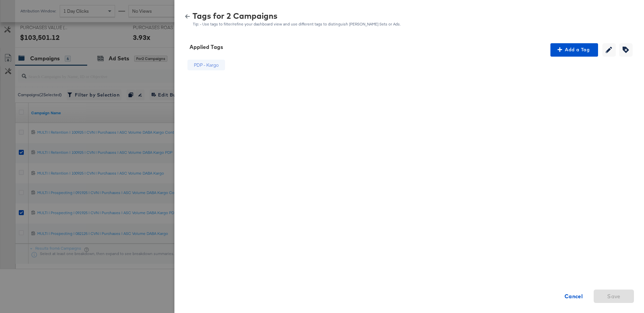 The image size is (644, 313). Describe the element at coordinates (574, 296) in the screenshot. I see `strong: Cancel` at that location.